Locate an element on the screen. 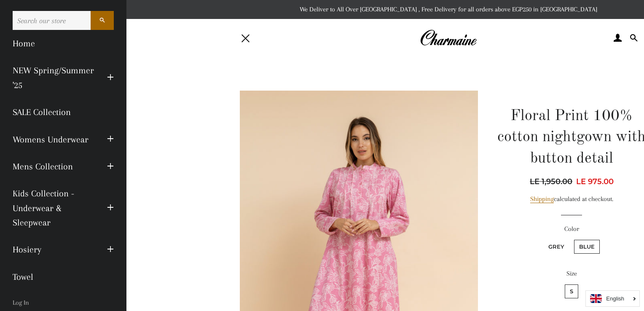  a: Home is located at coordinates (63, 43).